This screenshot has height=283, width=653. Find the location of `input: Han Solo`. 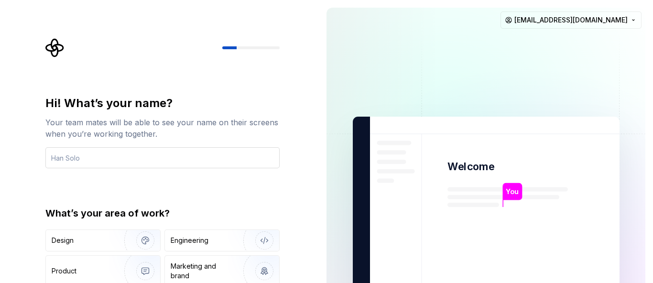

input: Han Solo is located at coordinates (162, 158).